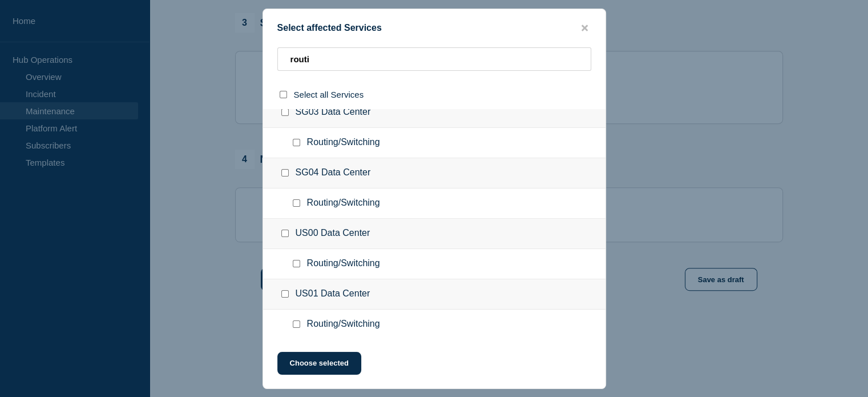 The width and height of the screenshot is (868, 397). Describe the element at coordinates (584, 28) in the screenshot. I see `button: close button` at that location.